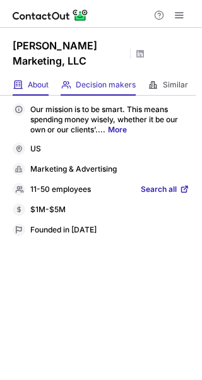 The width and height of the screenshot is (202, 380). I want to click on a: Search all, so click(165, 190).